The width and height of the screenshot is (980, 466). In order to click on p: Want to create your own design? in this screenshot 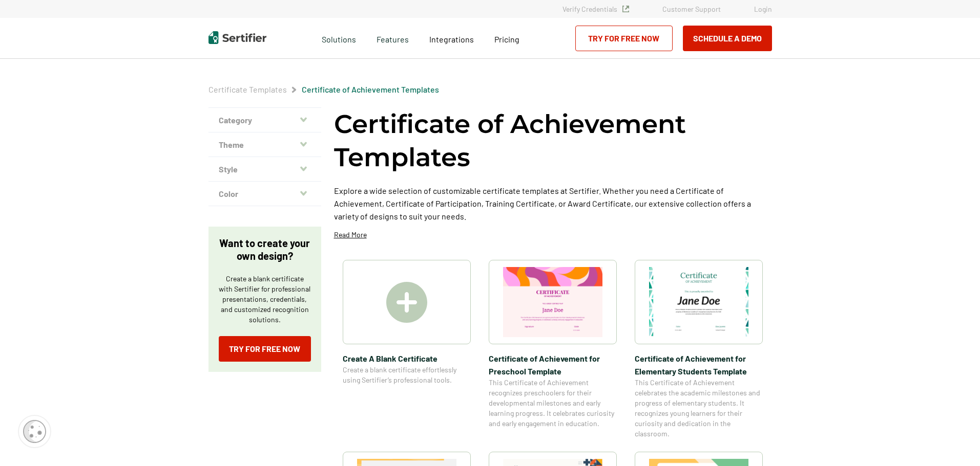, I will do `click(265, 250)`.